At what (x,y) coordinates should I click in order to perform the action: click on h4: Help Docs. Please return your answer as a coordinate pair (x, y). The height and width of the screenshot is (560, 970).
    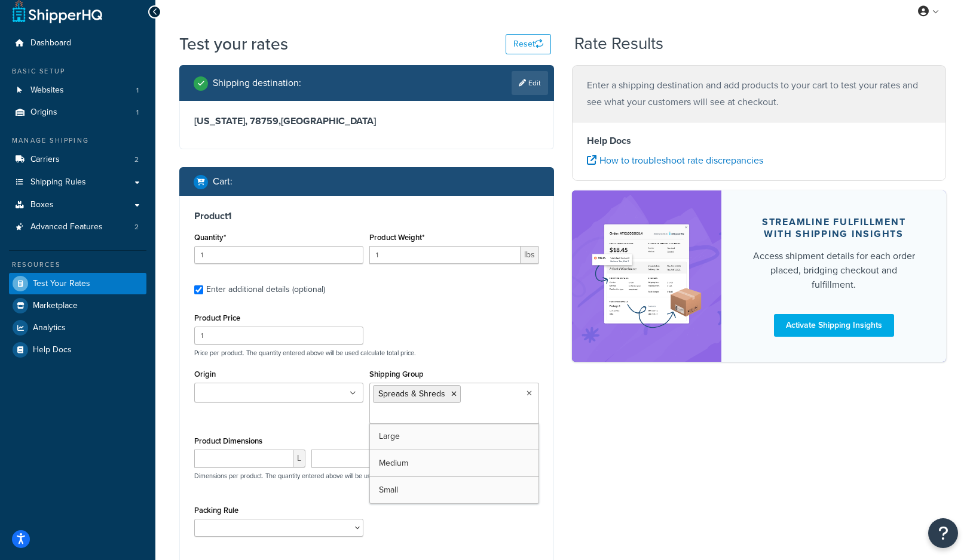
    Looking at the image, I should click on (759, 141).